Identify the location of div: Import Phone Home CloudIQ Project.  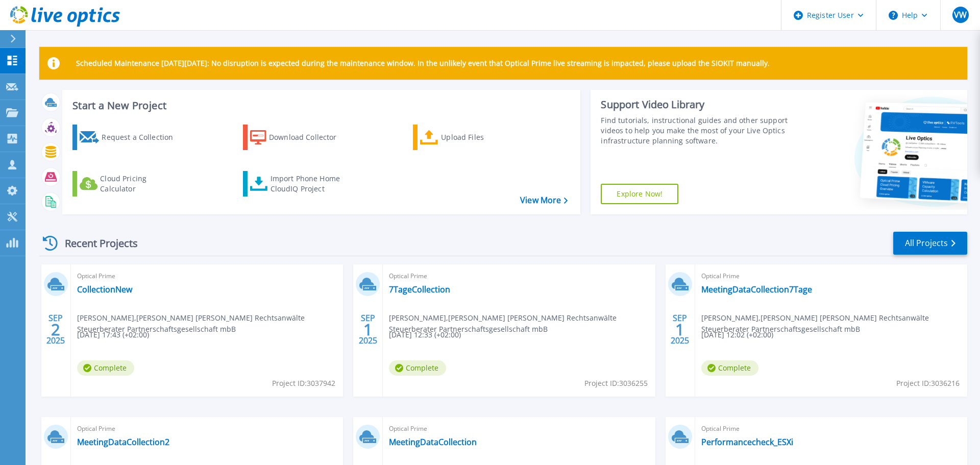
(311, 184).